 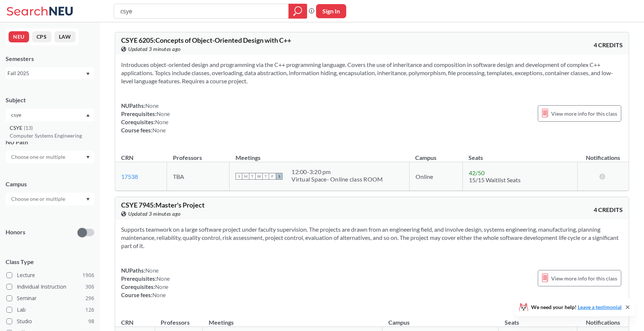 I want to click on section: Introduces object-oriented design and programming via the C++ programming language. Covers the us..., so click(x=372, y=73).